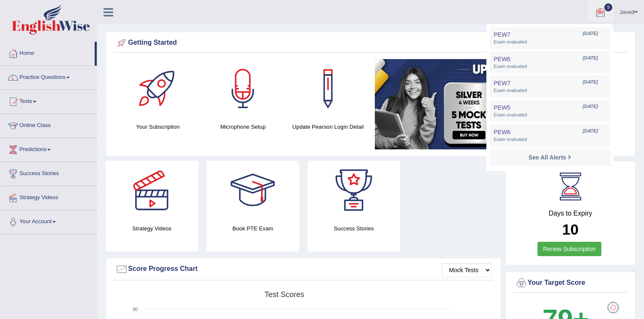 This screenshot has width=644, height=319. Describe the element at coordinates (49, 101) in the screenshot. I see `a: Tests` at that location.